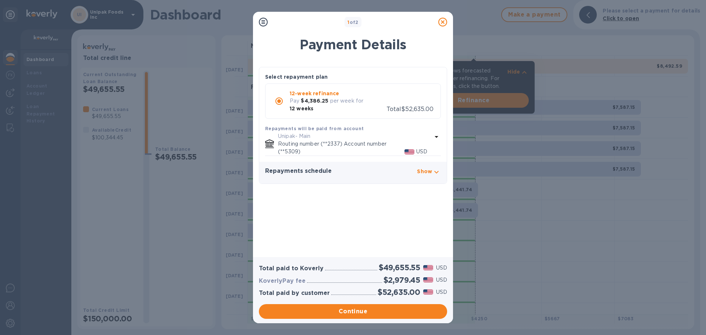 Image resolution: width=706 pixels, height=335 pixels. What do you see at coordinates (338, 93) in the screenshot?
I see `p: 12-week refinance` at bounding box center [338, 93].